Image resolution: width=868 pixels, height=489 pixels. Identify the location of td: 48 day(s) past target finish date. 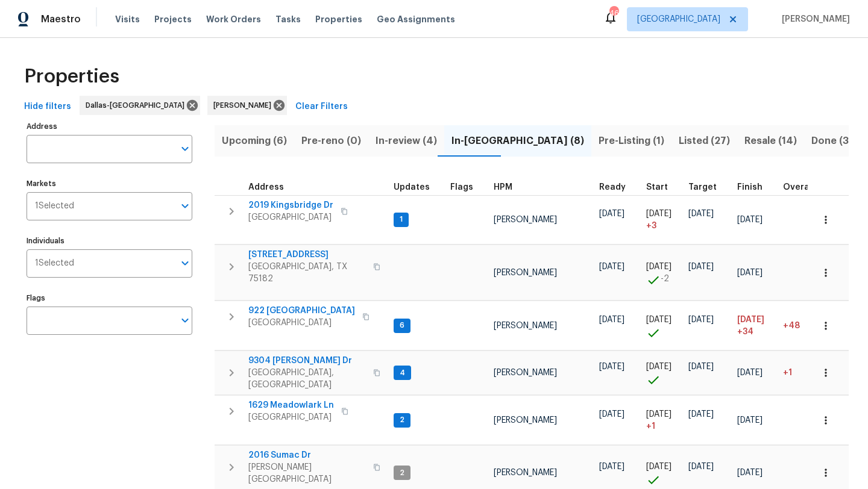
(804, 326).